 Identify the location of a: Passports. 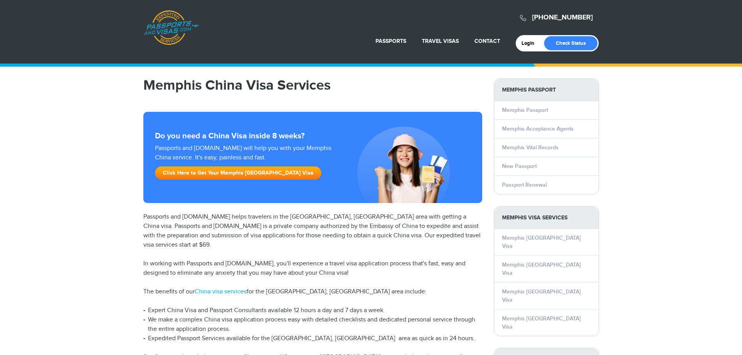
(391, 41).